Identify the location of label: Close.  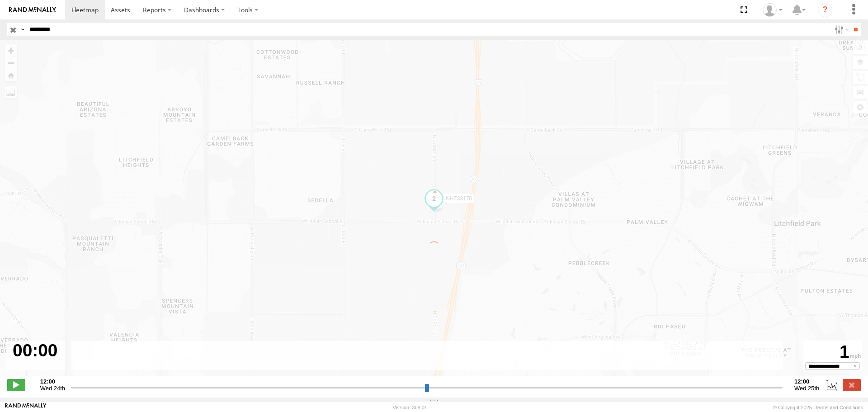
(852, 385).